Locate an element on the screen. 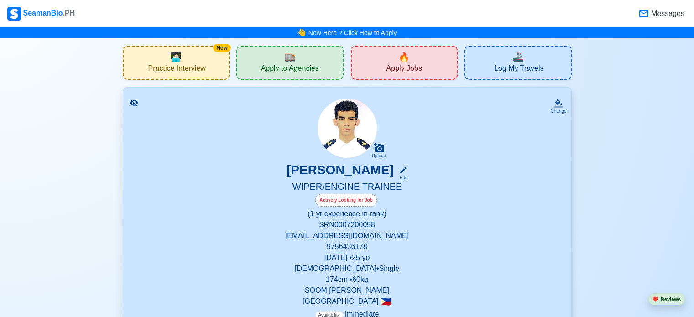 The height and width of the screenshot is (317, 694). span: interview is located at coordinates (176, 57).